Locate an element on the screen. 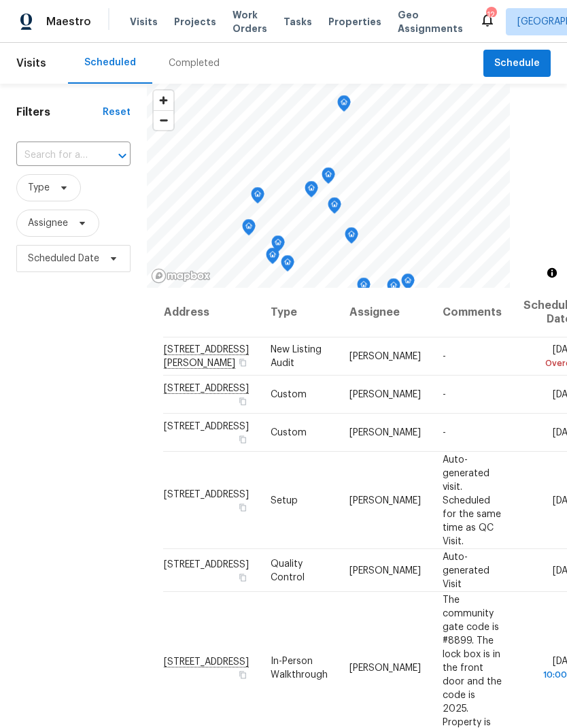 The image size is (567, 728). button: Zoom out is located at coordinates (163, 120).